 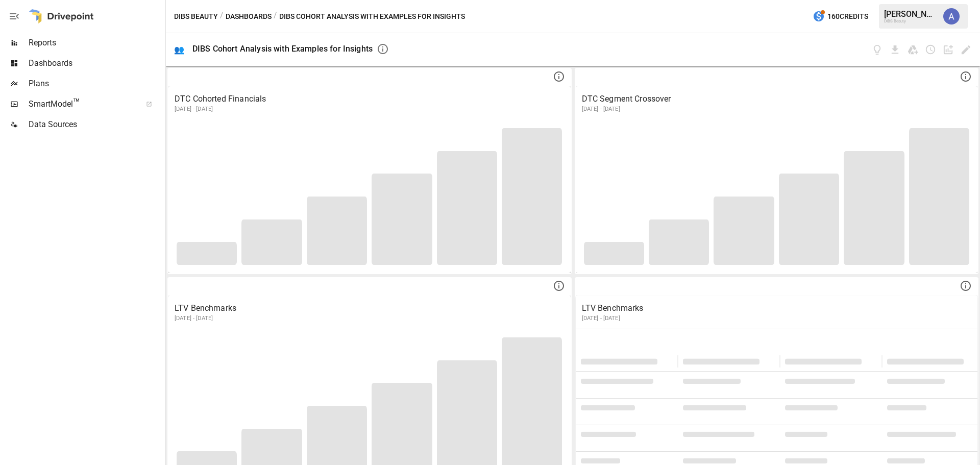 What do you see at coordinates (911, 21) in the screenshot?
I see `div: DIBS Beauty` at bounding box center [911, 21].